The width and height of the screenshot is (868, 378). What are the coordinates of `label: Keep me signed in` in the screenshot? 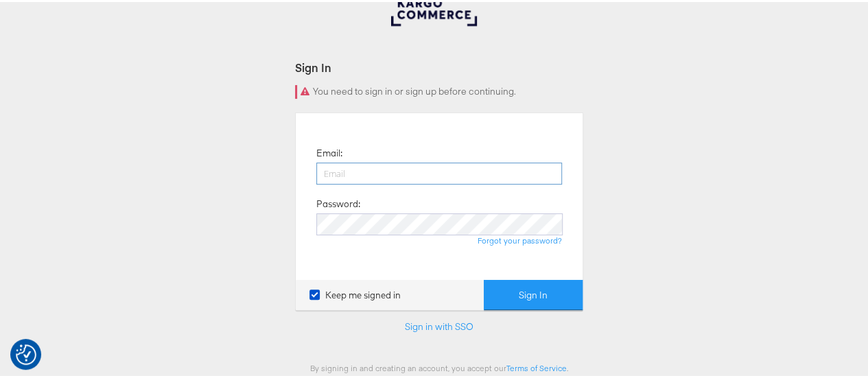 It's located at (355, 293).